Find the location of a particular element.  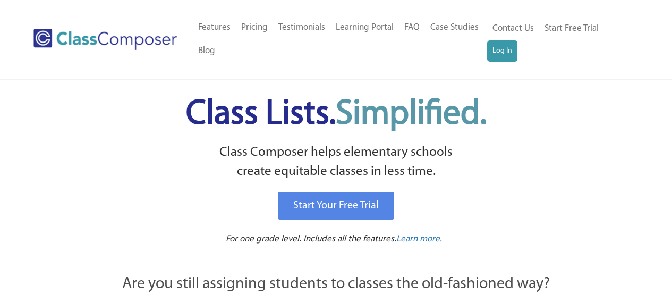

a: Learn more. is located at coordinates (419, 239).